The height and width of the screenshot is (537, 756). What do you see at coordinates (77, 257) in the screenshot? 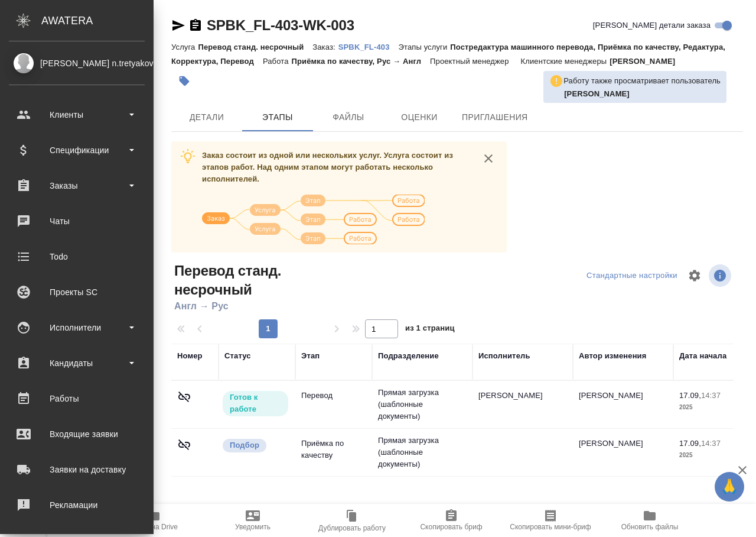
I see `div: Todo` at bounding box center [77, 257].